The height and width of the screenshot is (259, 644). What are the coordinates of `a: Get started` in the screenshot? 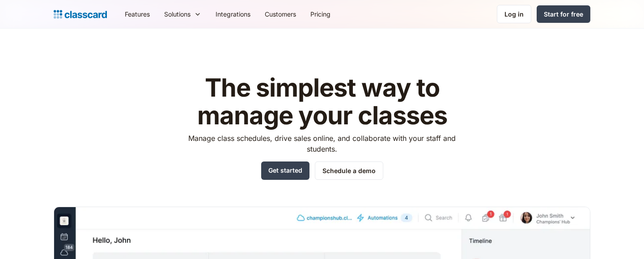 It's located at (285, 170).